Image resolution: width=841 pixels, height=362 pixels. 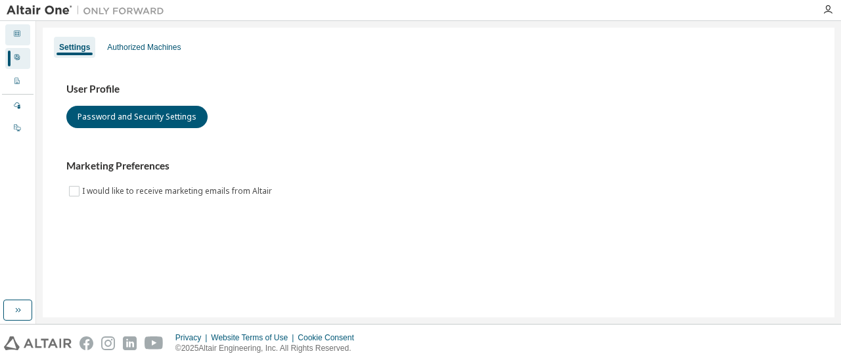 I want to click on img: youtube.svg, so click(x=154, y=343).